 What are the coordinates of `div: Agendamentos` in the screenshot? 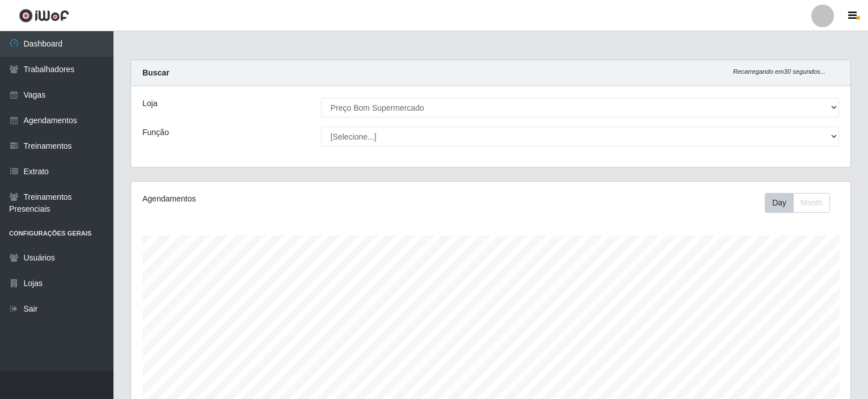 It's located at (282, 198).